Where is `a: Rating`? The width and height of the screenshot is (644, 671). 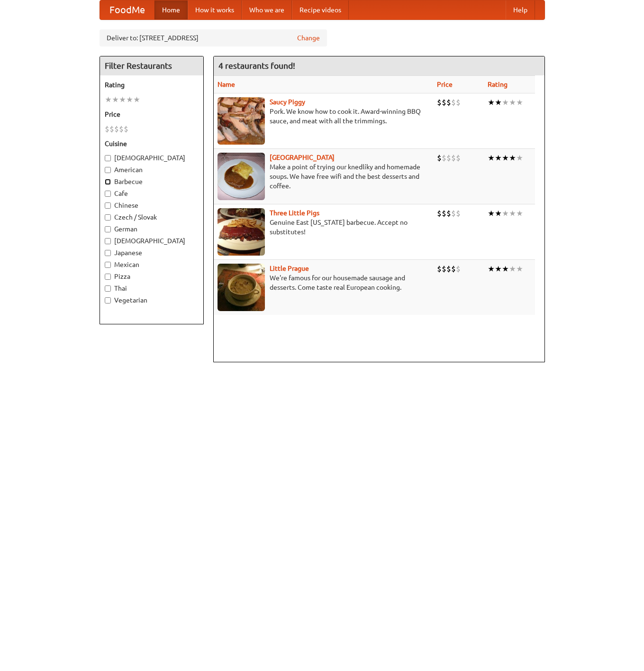
a: Rating is located at coordinates (497, 84).